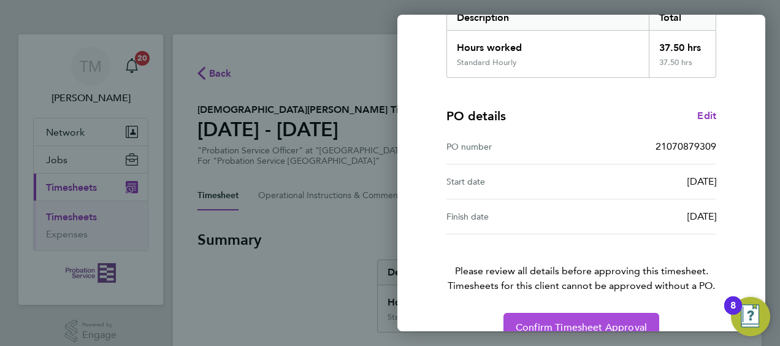 This screenshot has width=780, height=346. What do you see at coordinates (685, 146) in the screenshot?
I see `span: 21070879309` at bounding box center [685, 146].